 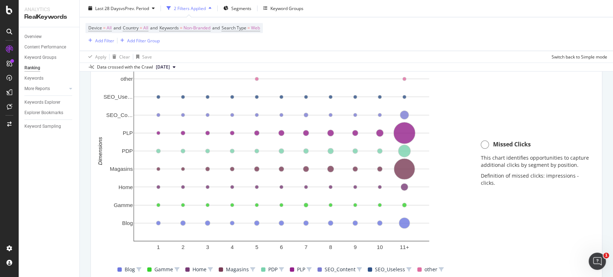 What do you see at coordinates (237, 270) in the screenshot?
I see `span: Magasins` at bounding box center [237, 270].